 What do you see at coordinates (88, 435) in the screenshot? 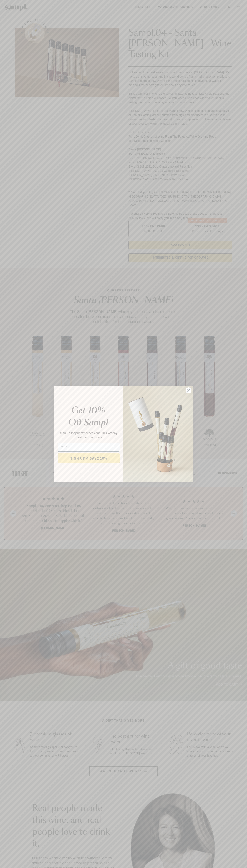
I see `span: Sign up for priority access and 10% off any one-time purchases.` at bounding box center [88, 435].